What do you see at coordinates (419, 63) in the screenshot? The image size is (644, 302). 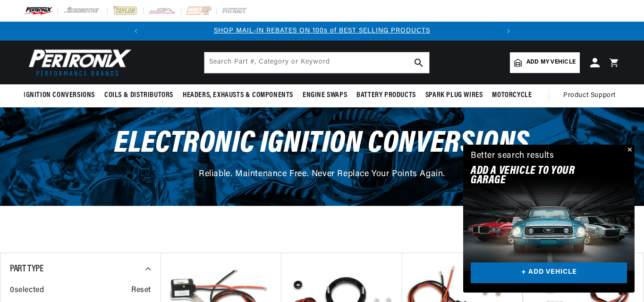 I see `button: search button` at bounding box center [419, 63].